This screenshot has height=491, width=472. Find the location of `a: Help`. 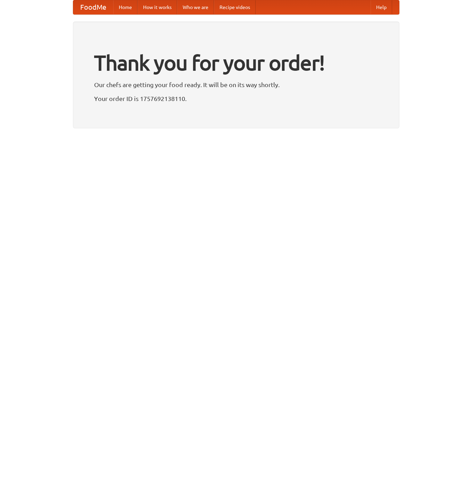

a: Help is located at coordinates (381, 7).